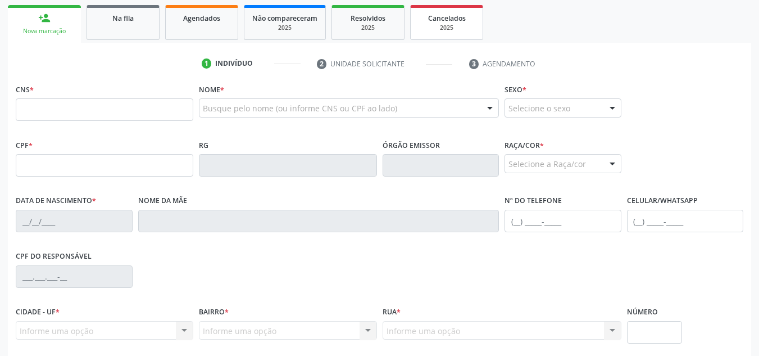  What do you see at coordinates (539, 108) in the screenshot?
I see `span: Selecione o sexo` at bounding box center [539, 108].